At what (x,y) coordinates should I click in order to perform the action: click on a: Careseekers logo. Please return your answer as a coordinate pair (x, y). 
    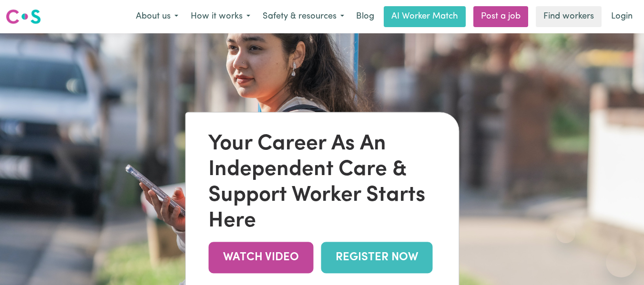
    Looking at the image, I should click on (23, 17).